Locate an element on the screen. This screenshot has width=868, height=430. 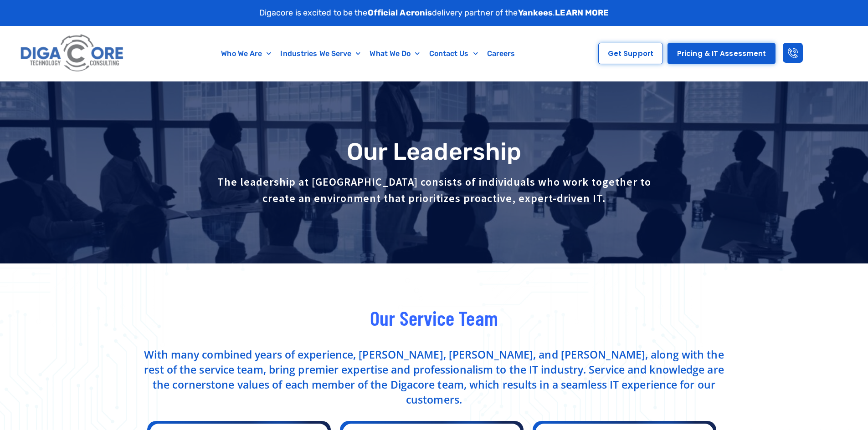
a: Who We Are is located at coordinates (246, 54).